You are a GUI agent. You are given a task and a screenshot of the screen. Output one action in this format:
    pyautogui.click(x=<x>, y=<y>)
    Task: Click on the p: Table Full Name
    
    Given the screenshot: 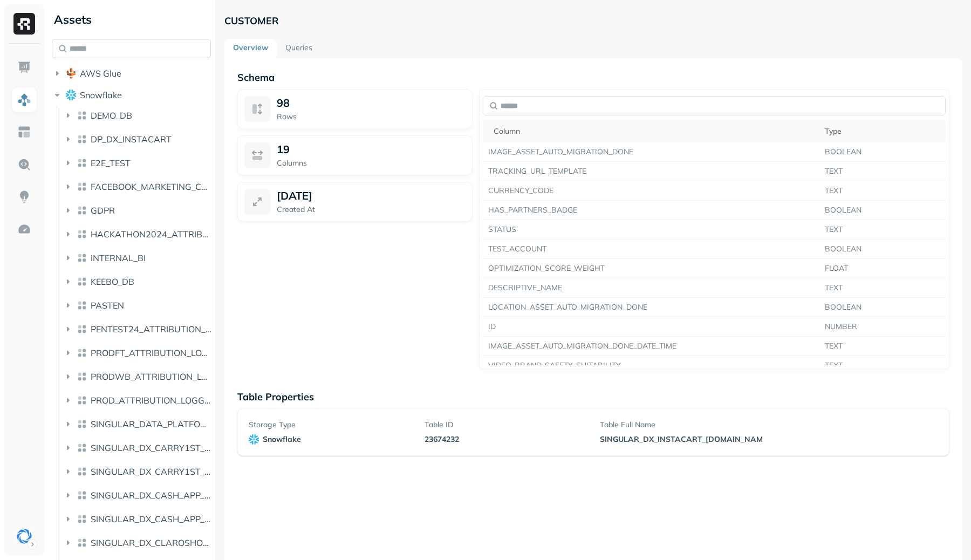 What is the action you would take?
    pyautogui.click(x=681, y=424)
    